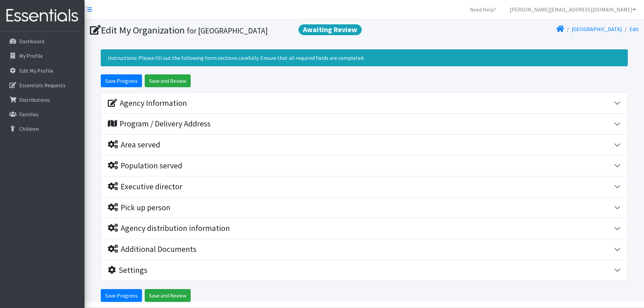 This screenshot has height=308, width=644. Describe the element at coordinates (134, 145) in the screenshot. I see `div: Area served` at that location.